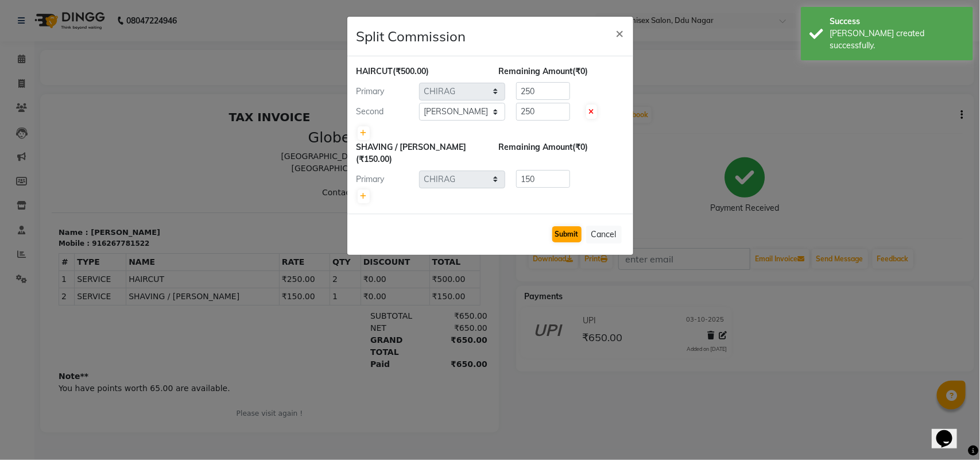  What do you see at coordinates (383, 112) in the screenshot?
I see `div: Second` at bounding box center [383, 112].